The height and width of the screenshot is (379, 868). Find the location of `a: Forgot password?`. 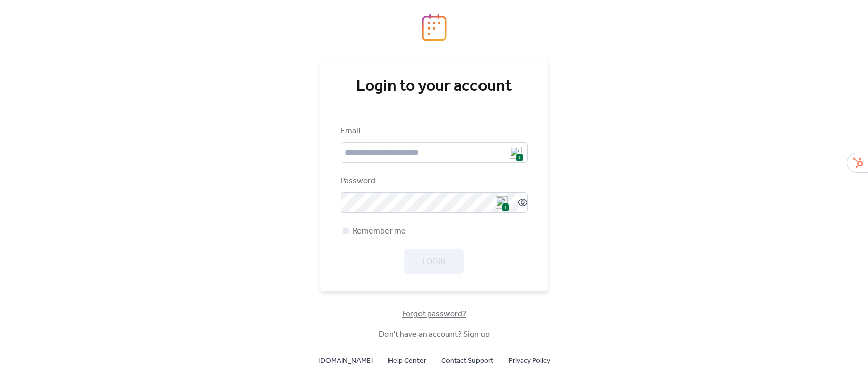

a: Forgot password? is located at coordinates (434, 314).